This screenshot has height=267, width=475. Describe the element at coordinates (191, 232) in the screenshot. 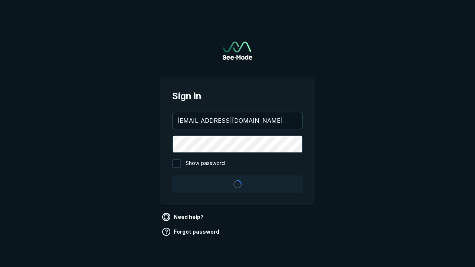

I see `a: Forgot password` at that location.